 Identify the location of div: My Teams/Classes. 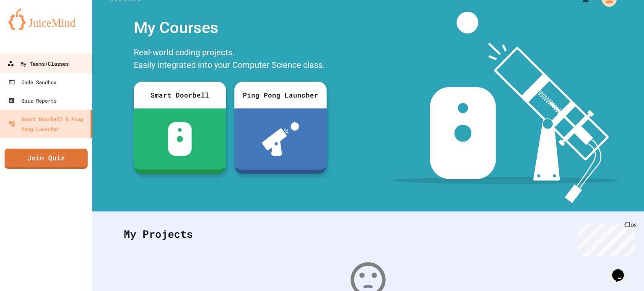
(38, 64).